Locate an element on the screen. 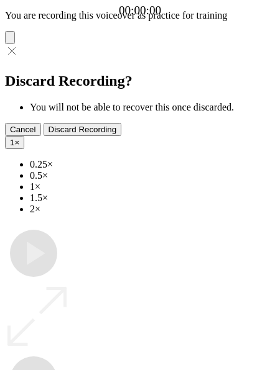 This screenshot has height=370, width=280. span: 1 is located at coordinates (12, 142).